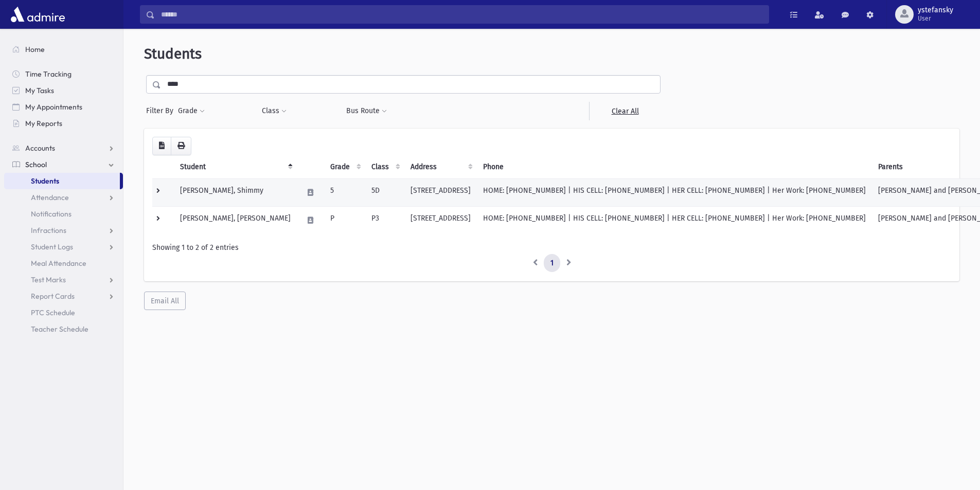 The image size is (980, 490). Describe the element at coordinates (63, 124) in the screenshot. I see `a: My Reports` at that location.